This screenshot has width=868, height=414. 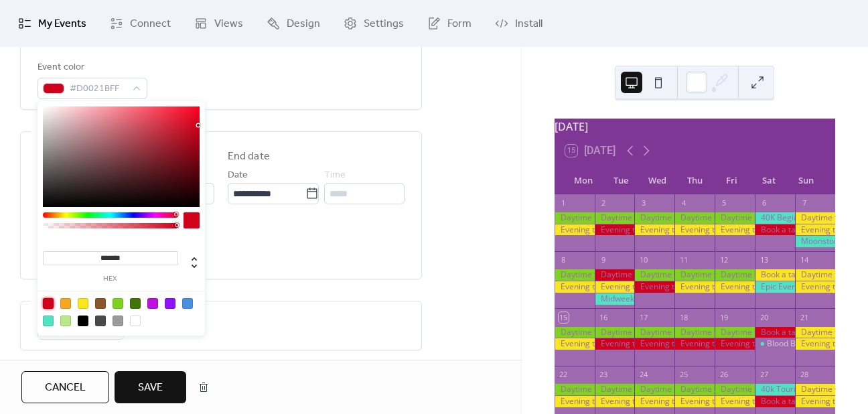 What do you see at coordinates (683, 260) in the screenshot?
I see `div: 11` at bounding box center [683, 260].